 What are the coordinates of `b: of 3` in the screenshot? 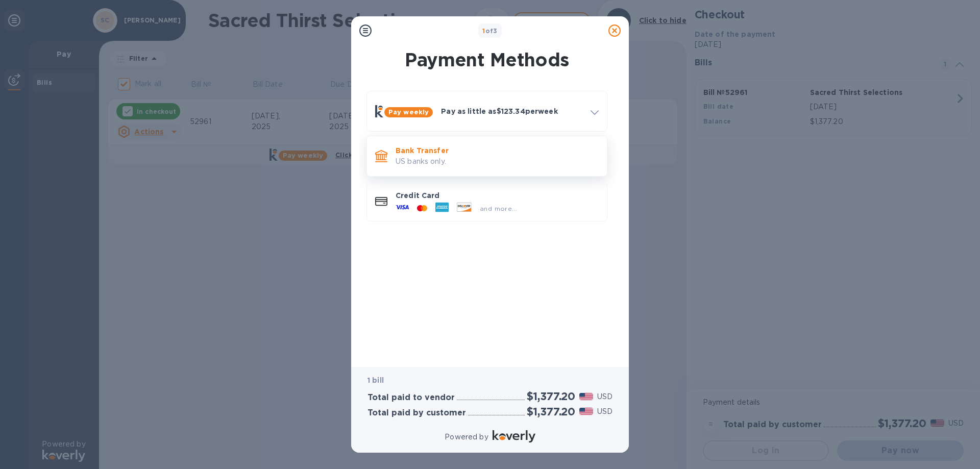 It's located at (490, 31).